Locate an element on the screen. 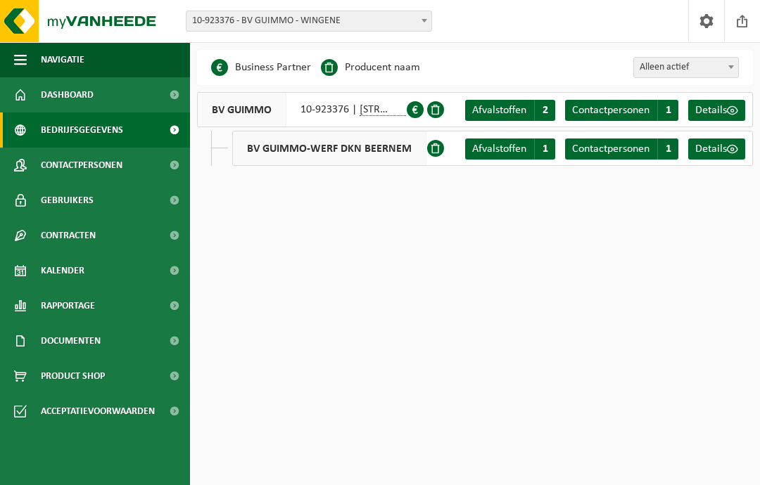 This screenshot has width=760, height=485. div: 10-923376 | | is located at coordinates (302, 110).